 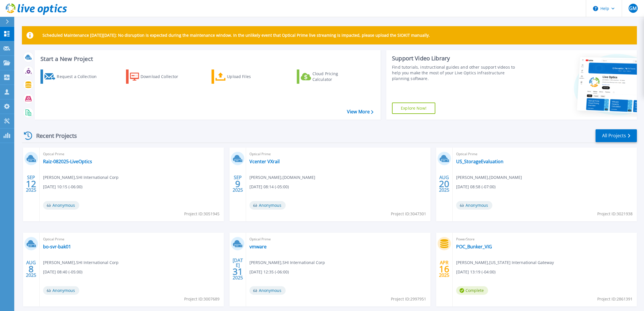 What do you see at coordinates (328, 76) in the screenshot?
I see `a: Cloud Pricing Calculator` at bounding box center [328, 76].